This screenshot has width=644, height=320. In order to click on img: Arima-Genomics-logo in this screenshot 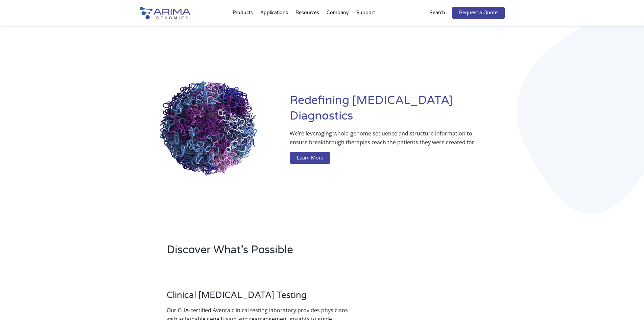, I will do `click(165, 13)`.